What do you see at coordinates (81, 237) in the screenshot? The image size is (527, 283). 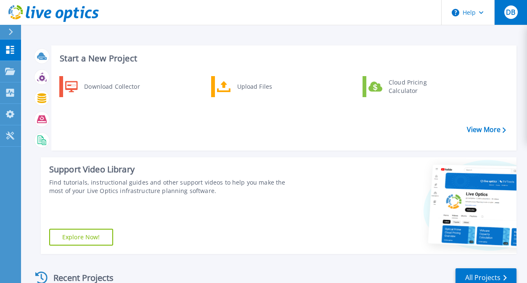 I see `a: Explore Now!` at bounding box center [81, 237].